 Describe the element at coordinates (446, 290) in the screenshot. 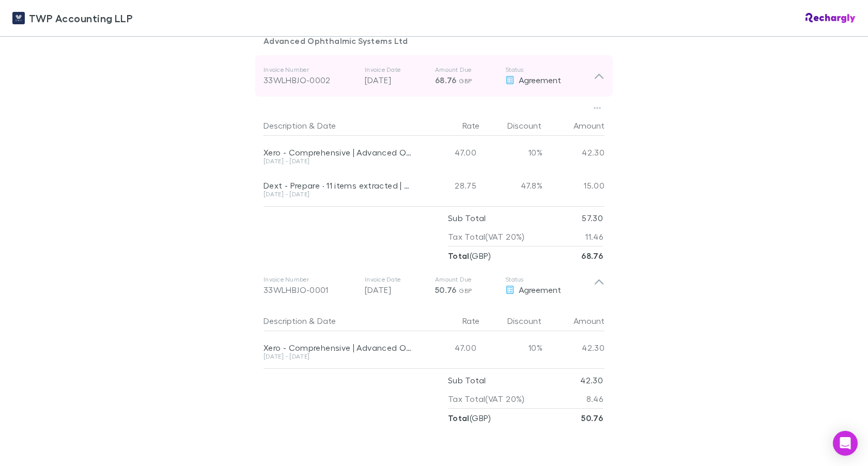

I see `span: 50.76` at that location.